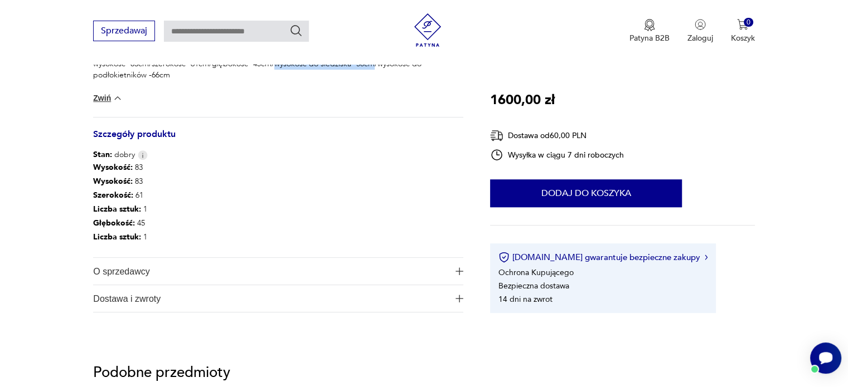  I want to click on img: Ikona koszyka, so click(742, 25).